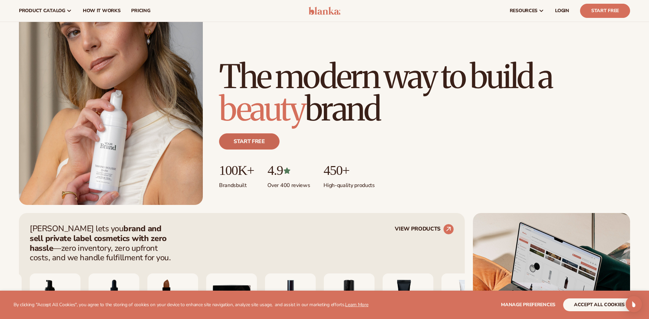 Image resolution: width=649 pixels, height=319 pixels. What do you see at coordinates (356, 305) in the screenshot?
I see `a: Learn More` at bounding box center [356, 305].